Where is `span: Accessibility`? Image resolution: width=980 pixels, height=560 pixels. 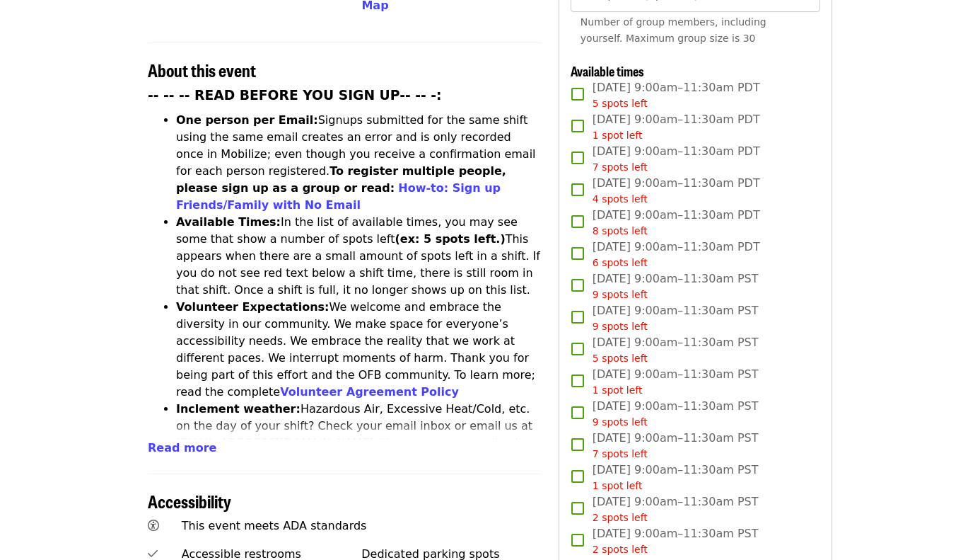
span: Accessibility is located at coordinates (190, 500).